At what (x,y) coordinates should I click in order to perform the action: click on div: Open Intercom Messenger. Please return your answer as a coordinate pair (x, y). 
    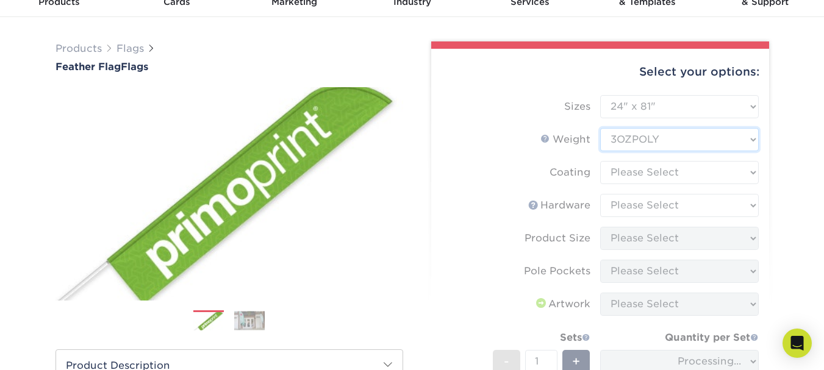
    Looking at the image, I should click on (797, 343).